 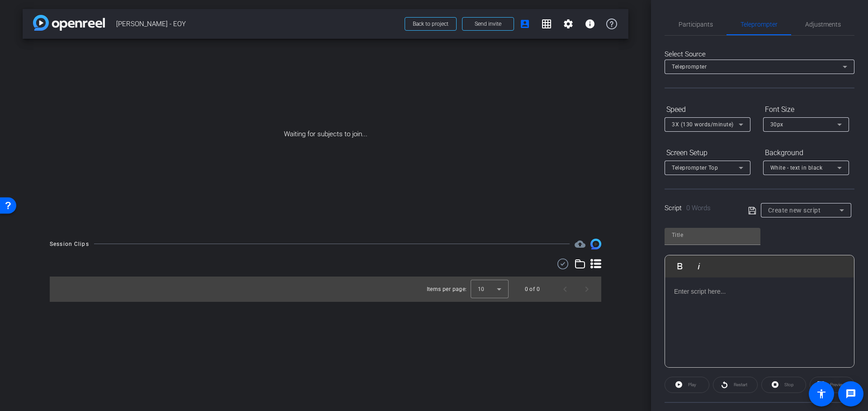 I want to click on button: Back to project, so click(x=430, y=24).